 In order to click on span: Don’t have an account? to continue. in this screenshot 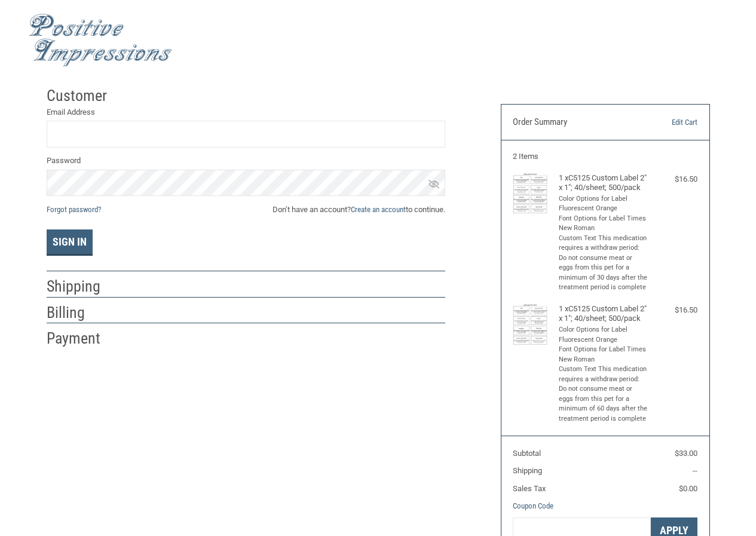, I will do `click(358, 210)`.